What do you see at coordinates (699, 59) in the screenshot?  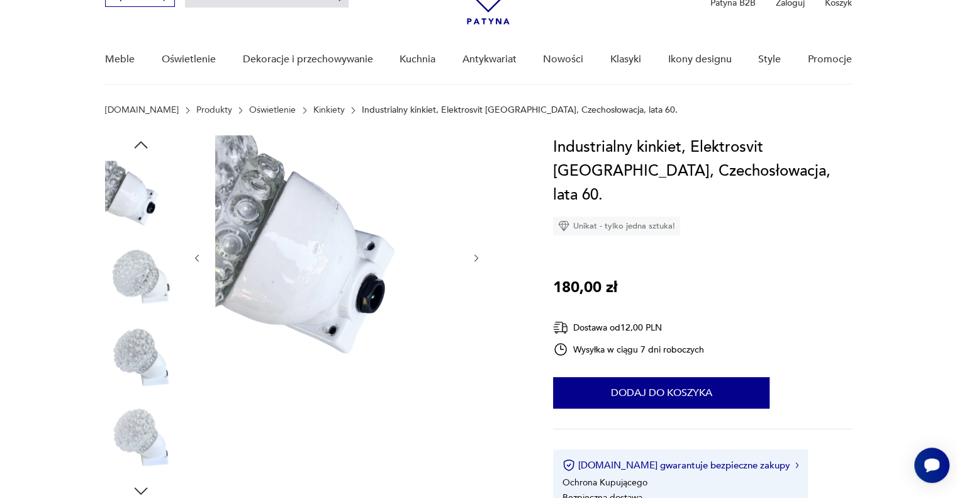 I see `a: Ikony designu` at bounding box center [699, 59].